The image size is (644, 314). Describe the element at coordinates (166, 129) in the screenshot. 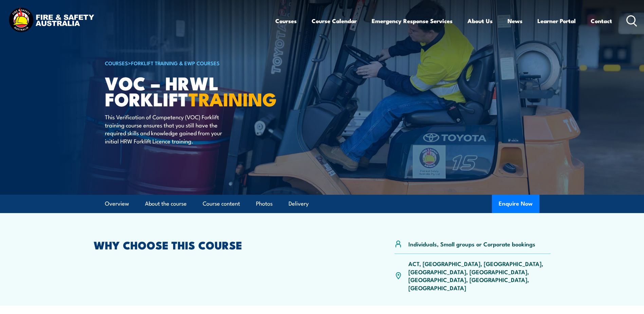

I see `p: This Verification of Competency (VOC) Forklift training course ensures that you still have the re...` at that location.